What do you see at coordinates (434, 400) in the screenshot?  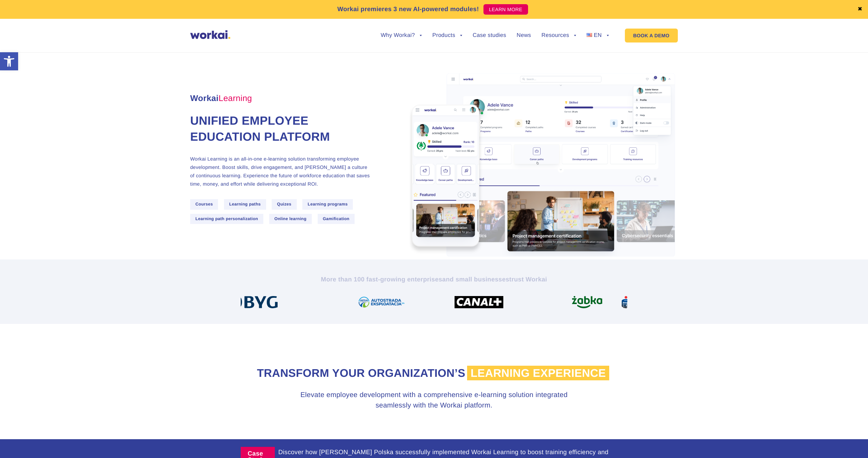 I see `h3: Elevate employee development with a comprehensive e-learning solution integrated seamlessly with ...` at bounding box center [434, 400].